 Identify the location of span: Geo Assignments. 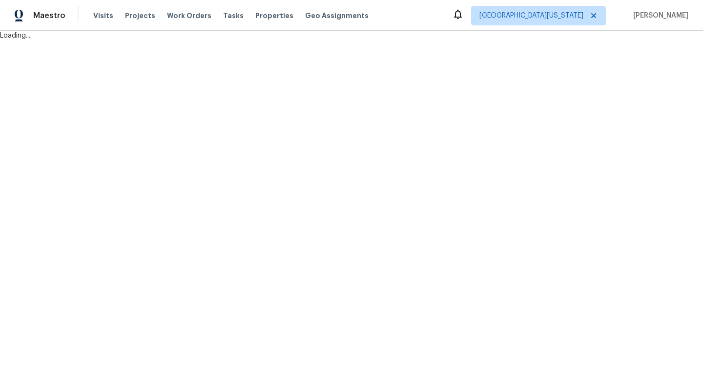
(337, 16).